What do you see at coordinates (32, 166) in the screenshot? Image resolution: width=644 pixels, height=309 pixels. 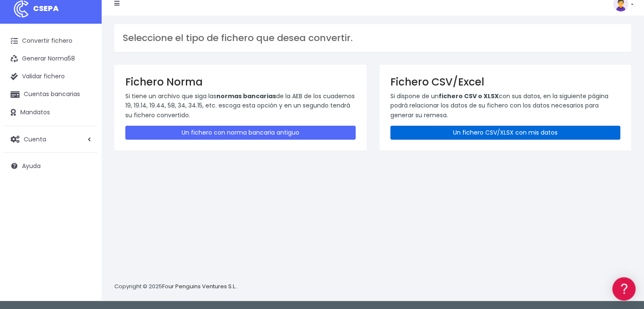 I see `span: Ayuda` at bounding box center [32, 166].